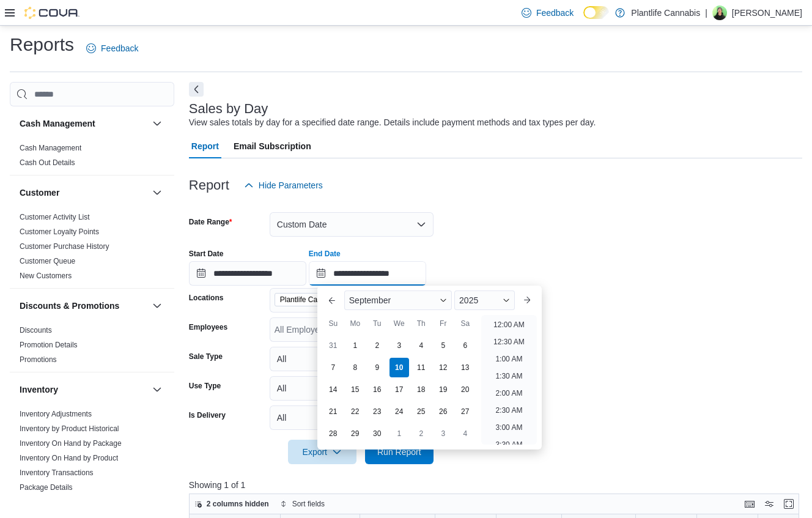  What do you see at coordinates (352, 224) in the screenshot?
I see `button: Custom Date` at bounding box center [352, 224].